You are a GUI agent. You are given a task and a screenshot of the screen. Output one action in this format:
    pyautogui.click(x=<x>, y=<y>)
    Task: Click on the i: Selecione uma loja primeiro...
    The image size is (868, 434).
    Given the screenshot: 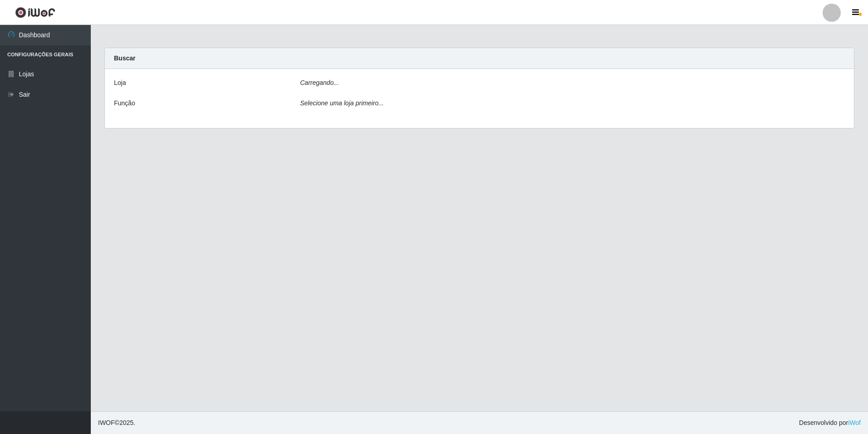 What is the action you would take?
    pyautogui.click(x=342, y=103)
    